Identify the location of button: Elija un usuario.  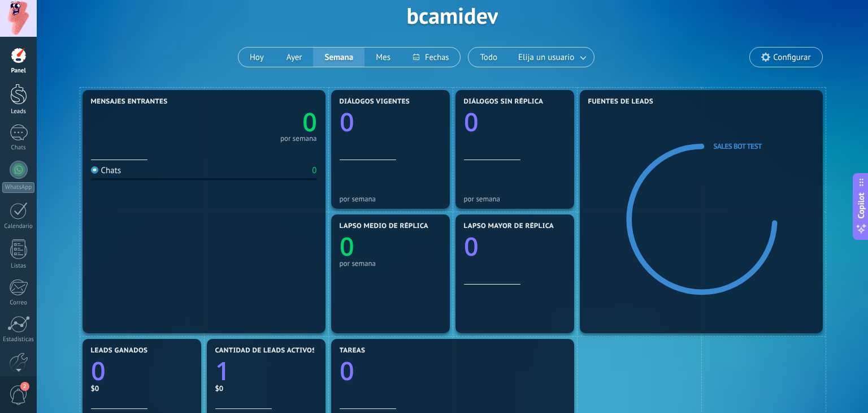
(551, 57).